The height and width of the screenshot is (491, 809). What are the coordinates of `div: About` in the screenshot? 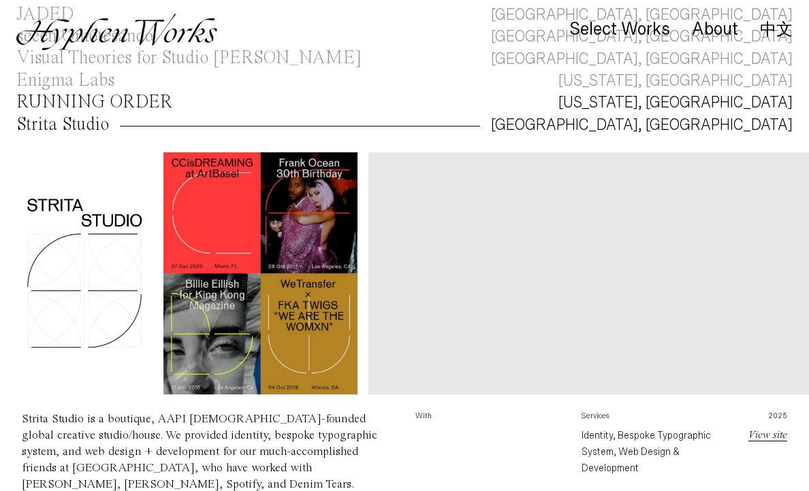 It's located at (715, 29).